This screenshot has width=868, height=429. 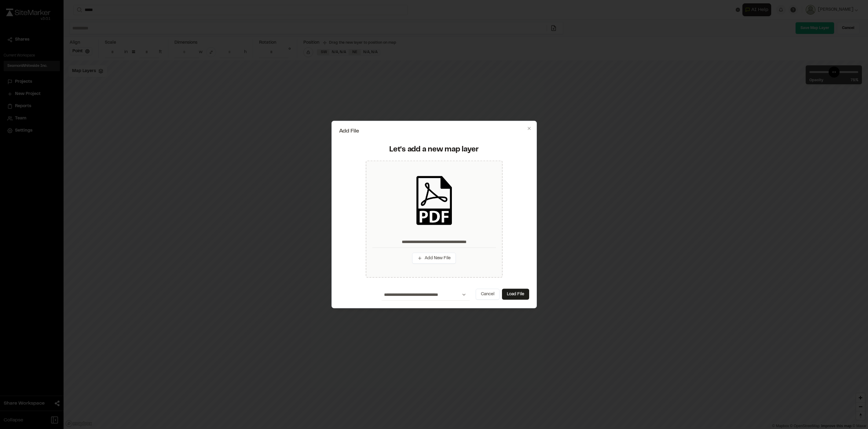 I want to click on div: Add New File, so click(x=434, y=220).